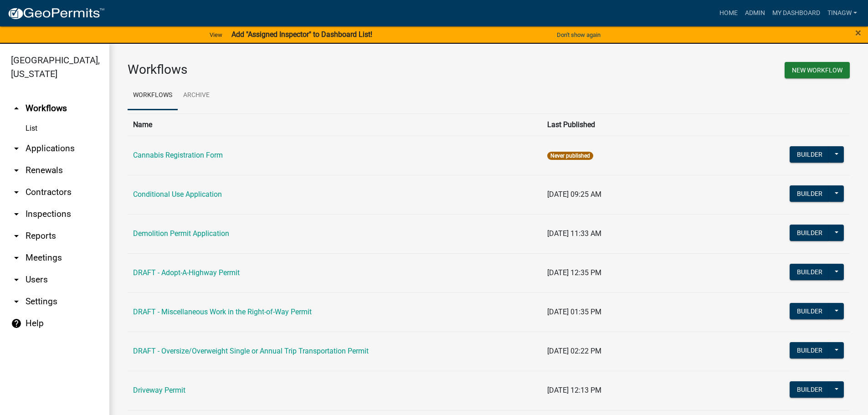 Image resolution: width=868 pixels, height=415 pixels. What do you see at coordinates (334, 125) in the screenshot?
I see `th: Name` at bounding box center [334, 125].